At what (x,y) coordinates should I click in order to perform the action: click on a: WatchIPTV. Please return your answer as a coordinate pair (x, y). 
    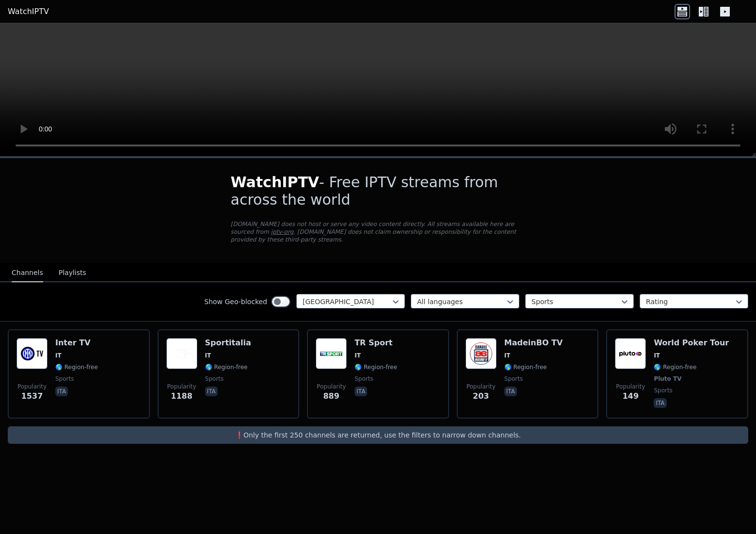
    Looking at the image, I should click on (28, 12).